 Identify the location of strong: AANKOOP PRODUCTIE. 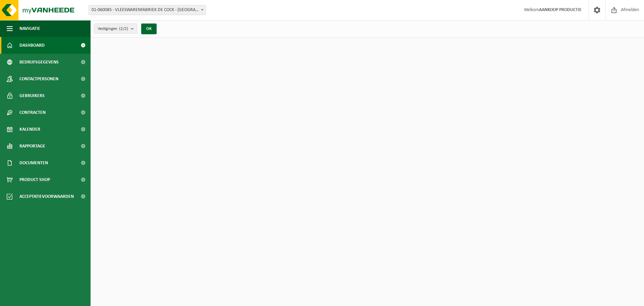
(560, 10).